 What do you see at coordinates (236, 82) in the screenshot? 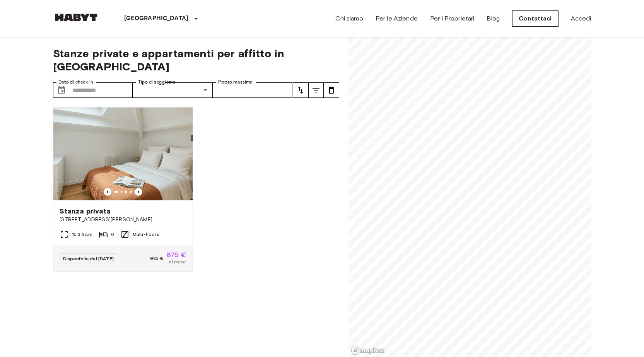
I see `label: Prezzo massimo` at bounding box center [236, 82].